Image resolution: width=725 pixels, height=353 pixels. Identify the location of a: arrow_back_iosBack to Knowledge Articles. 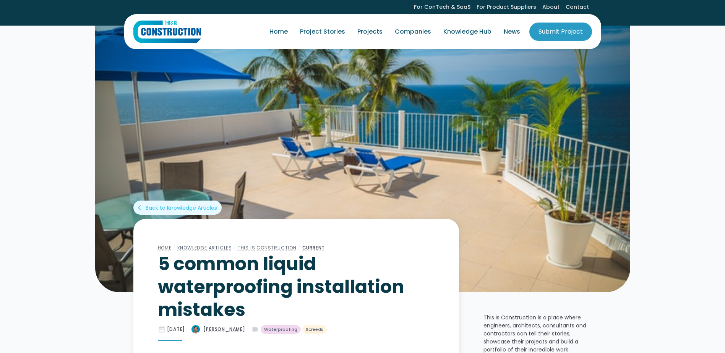
(177, 207).